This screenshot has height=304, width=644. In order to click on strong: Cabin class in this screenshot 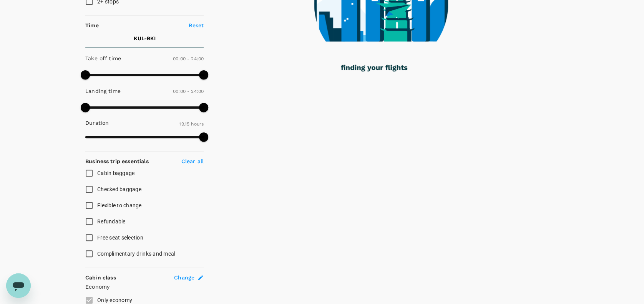, I will do `click(101, 277)`.